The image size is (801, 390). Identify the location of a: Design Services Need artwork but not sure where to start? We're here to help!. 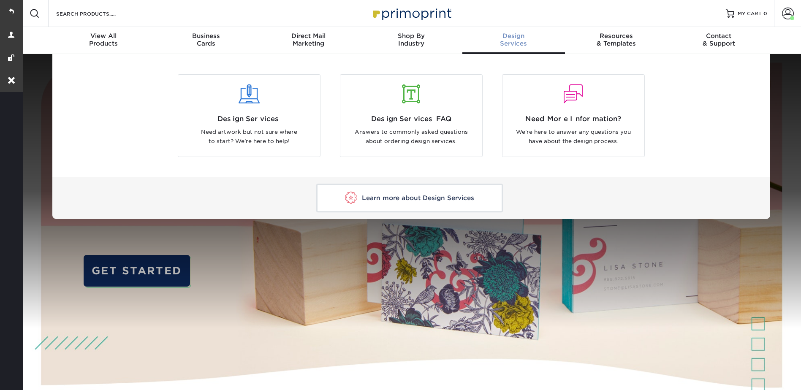
(249, 116).